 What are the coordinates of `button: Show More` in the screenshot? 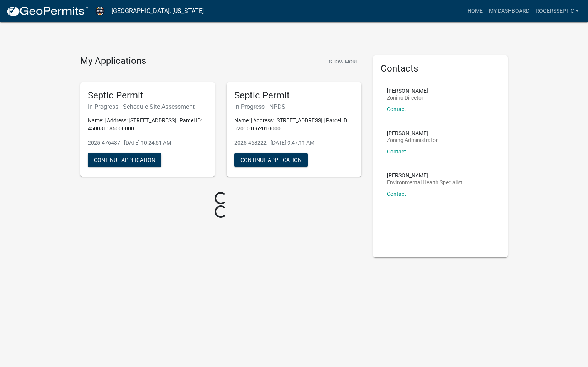 It's located at (344, 61).